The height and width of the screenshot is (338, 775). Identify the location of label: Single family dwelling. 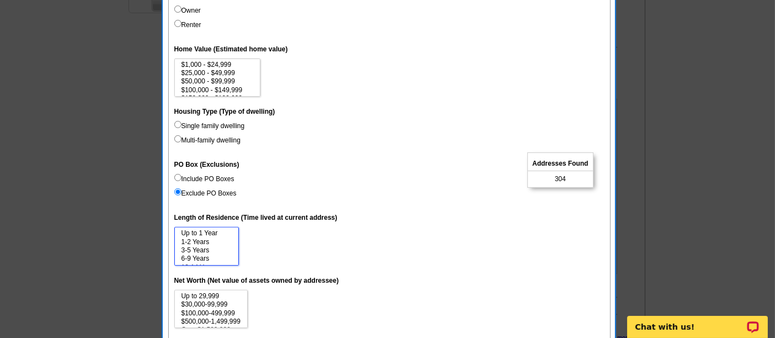
(210, 126).